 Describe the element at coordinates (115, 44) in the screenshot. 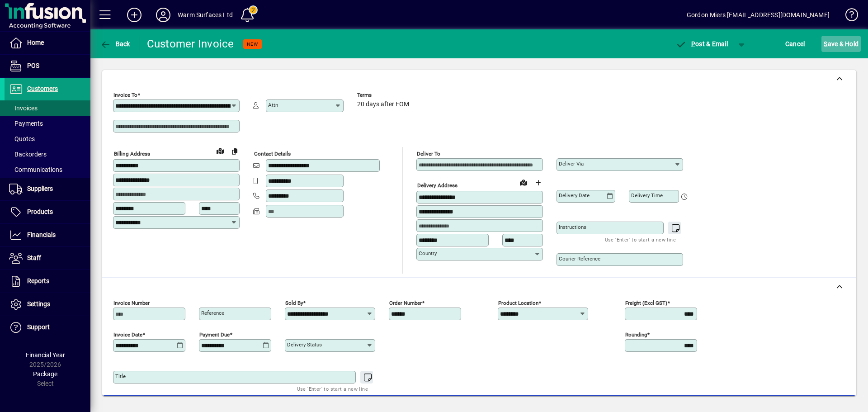

I see `app-page-header-button: Back` at that location.